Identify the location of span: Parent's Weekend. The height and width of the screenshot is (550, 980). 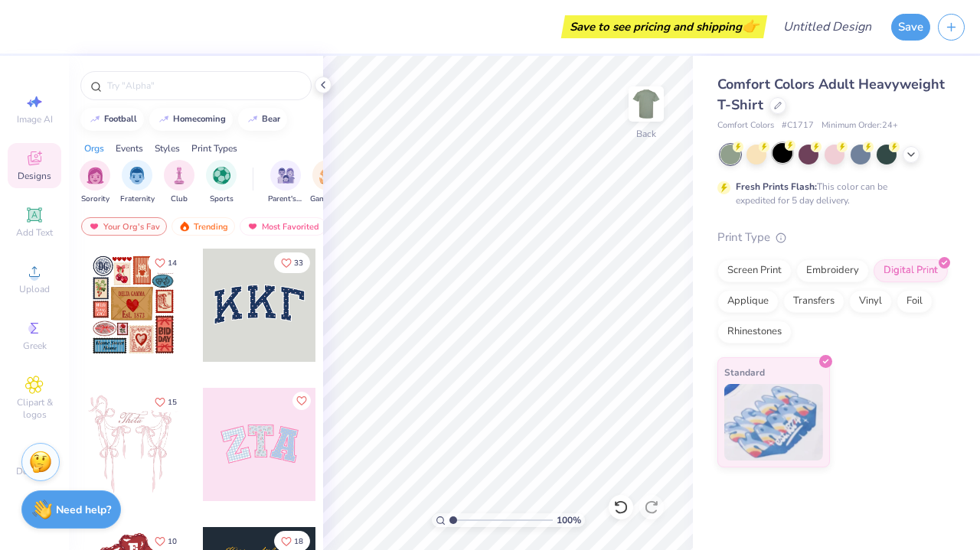
(286, 199).